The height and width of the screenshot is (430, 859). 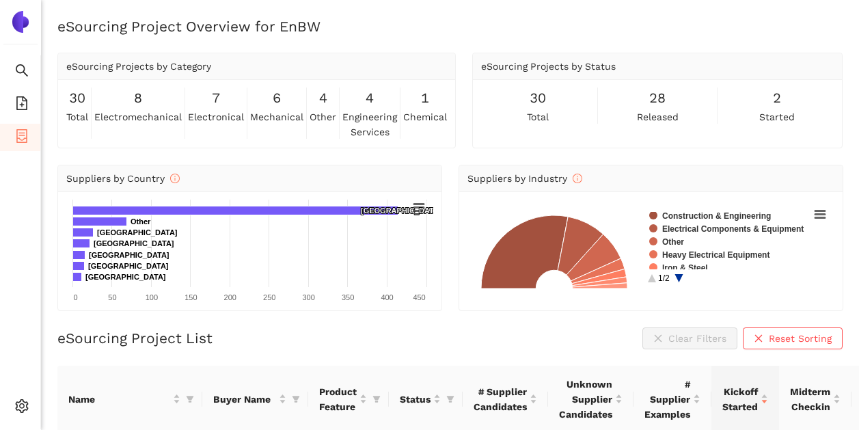 I want to click on span: electronical, so click(x=216, y=117).